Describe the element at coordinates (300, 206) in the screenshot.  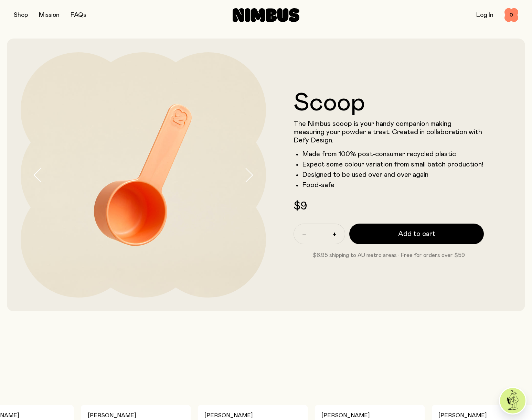
I see `span: $9` at that location.